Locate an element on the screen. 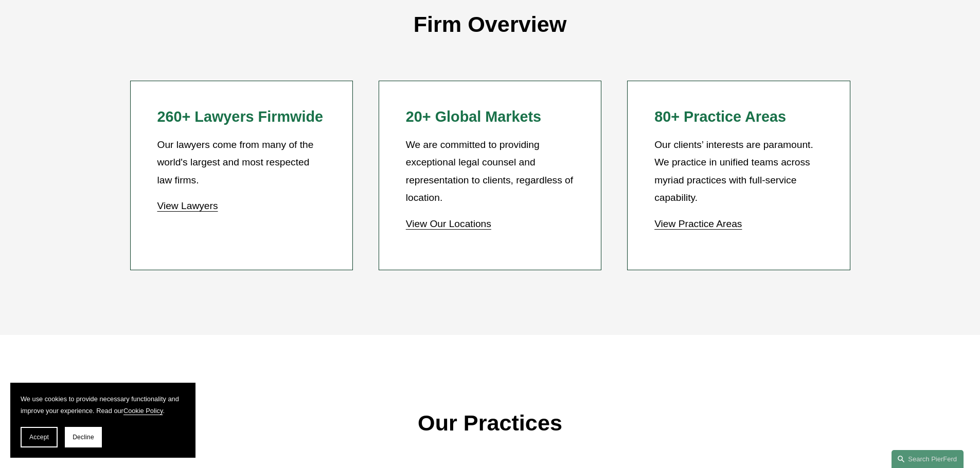 The height and width of the screenshot is (468, 980). h2: 80+ Practice Areas is located at coordinates (738, 117).